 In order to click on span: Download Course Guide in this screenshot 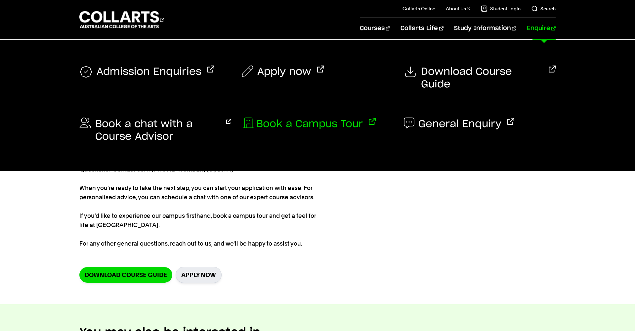, I will do `click(482, 78)`.